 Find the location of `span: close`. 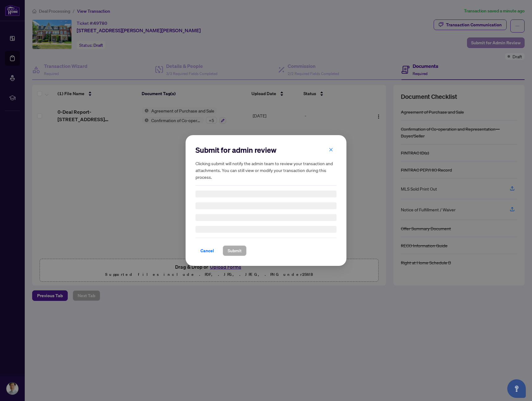

span: close is located at coordinates (331, 149).